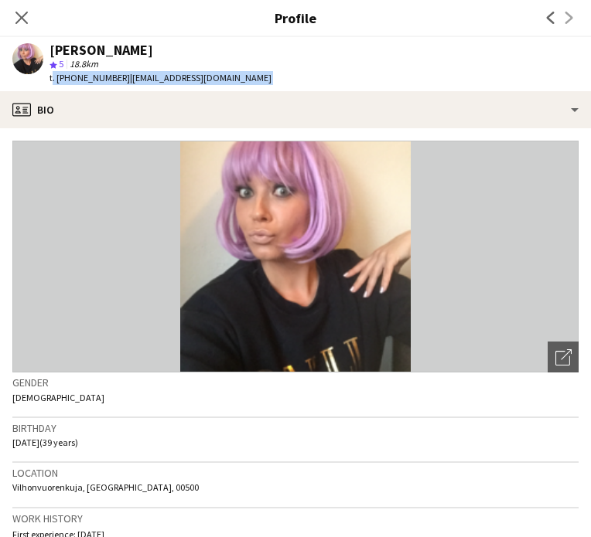 This screenshot has width=591, height=537. What do you see at coordinates (295, 383) in the screenshot?
I see `h3: Gender` at bounding box center [295, 383].